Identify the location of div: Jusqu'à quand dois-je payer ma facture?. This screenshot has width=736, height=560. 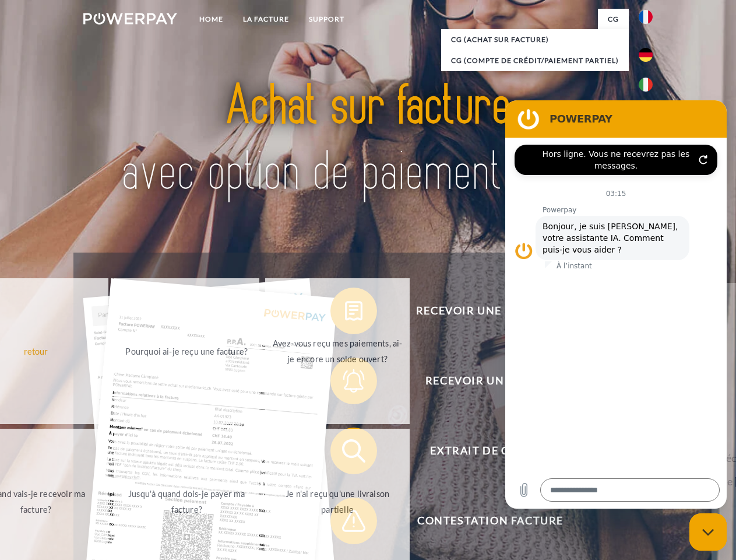
(187, 502).